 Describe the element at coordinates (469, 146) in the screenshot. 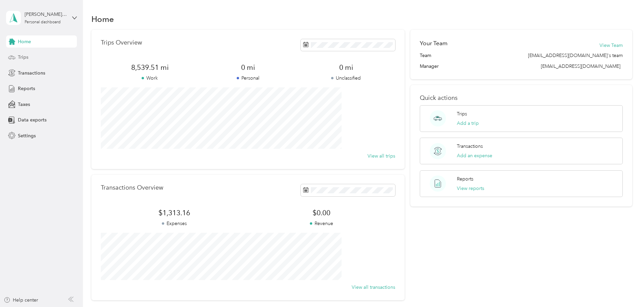

I see `p: Transactions` at that location.